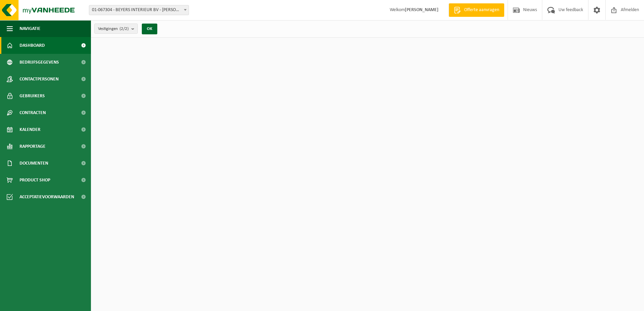 Image resolution: width=644 pixels, height=311 pixels. Describe the element at coordinates (32, 45) in the screenshot. I see `span: Dashboard` at that location.